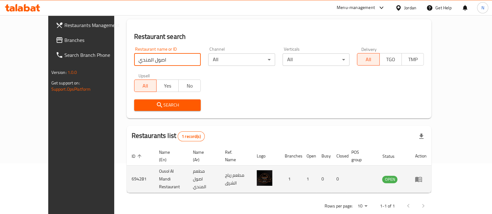  Describe the element at coordinates (189, 86) in the screenshot. I see `span: No` at that location.